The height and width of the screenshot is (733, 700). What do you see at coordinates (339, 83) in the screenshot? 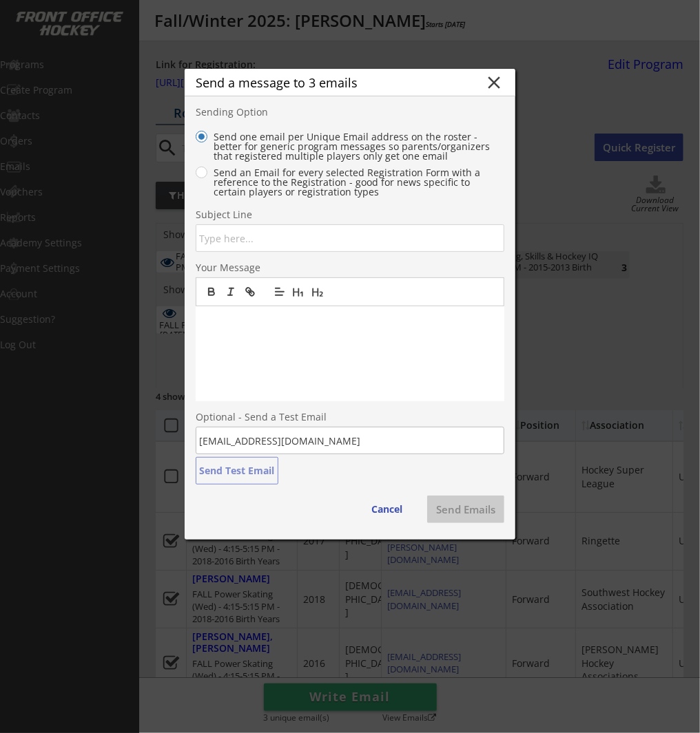
I see `div: Send a message to 3 emails` at bounding box center [339, 83].